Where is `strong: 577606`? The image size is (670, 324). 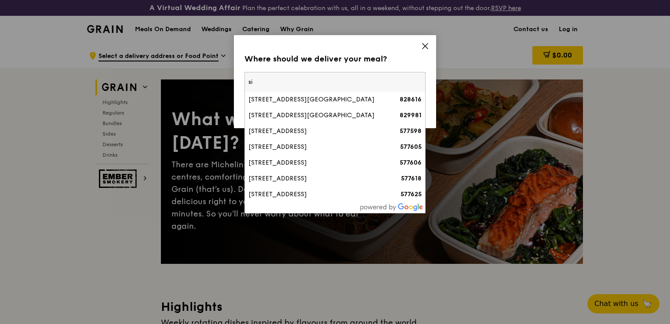
strong: 577606 is located at coordinates (411, 163).